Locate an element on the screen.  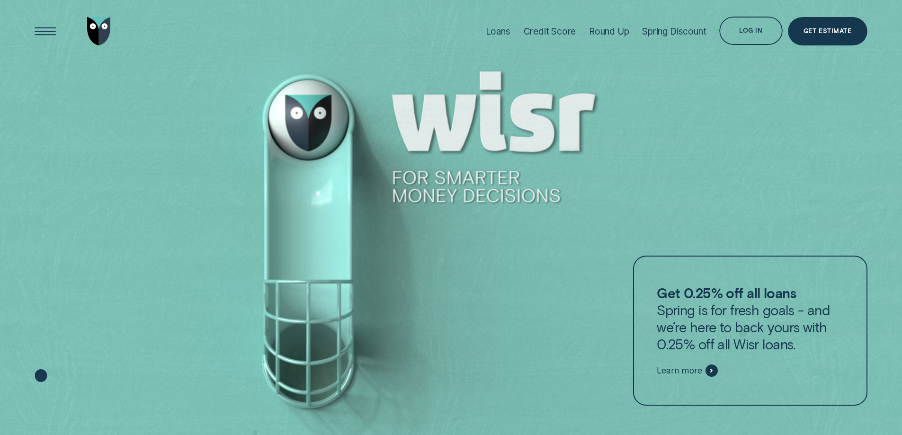
div: Round Up is located at coordinates (609, 31).